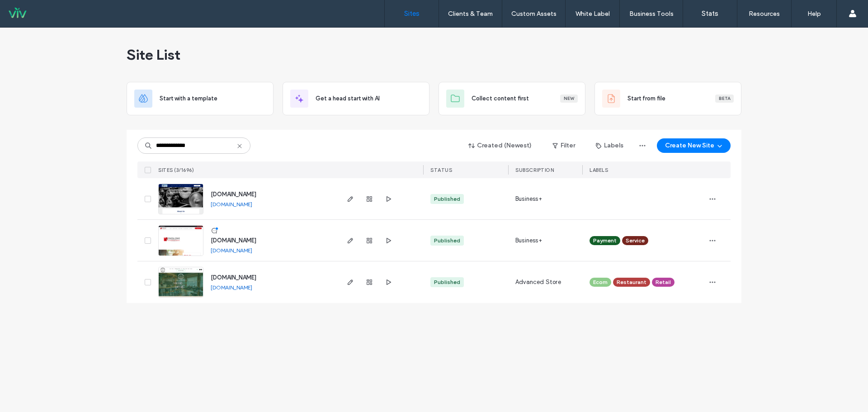 Image resolution: width=868 pixels, height=412 pixels. What do you see at coordinates (29, 10) in the screenshot?
I see `span: Help` at bounding box center [29, 10].